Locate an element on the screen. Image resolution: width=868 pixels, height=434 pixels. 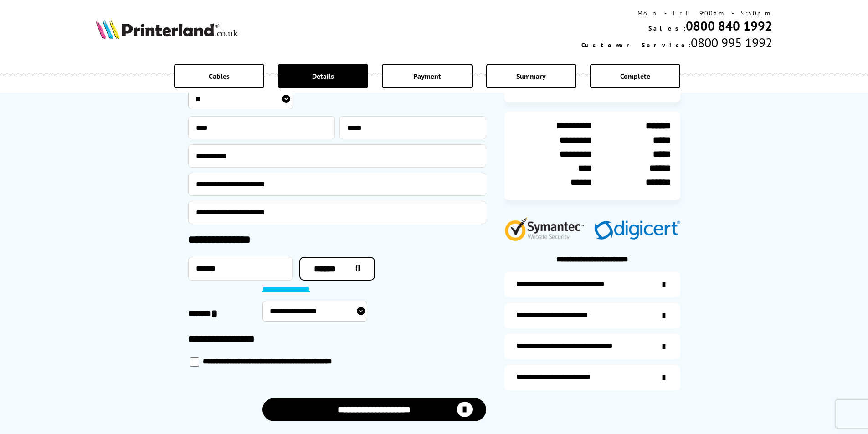
span: Payment is located at coordinates (427, 76).